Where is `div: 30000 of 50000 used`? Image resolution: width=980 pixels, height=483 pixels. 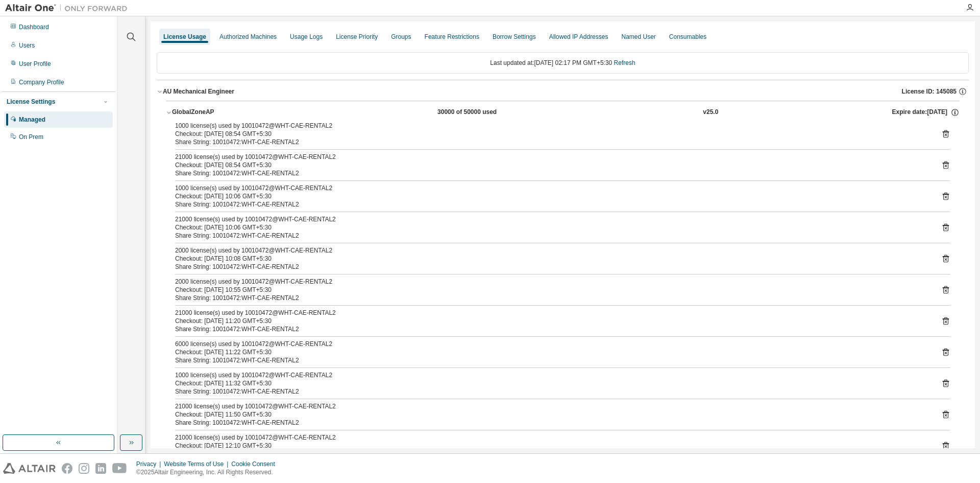
div: 30000 of 50000 used is located at coordinates (483, 112).